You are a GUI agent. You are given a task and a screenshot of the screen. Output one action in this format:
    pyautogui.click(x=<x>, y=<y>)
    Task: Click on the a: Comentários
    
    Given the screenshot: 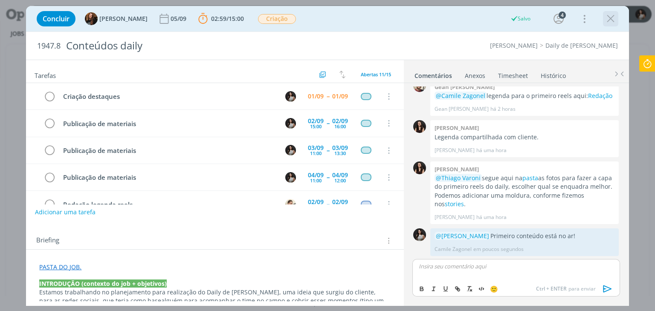 What is the action you would take?
    pyautogui.click(x=433, y=74)
    